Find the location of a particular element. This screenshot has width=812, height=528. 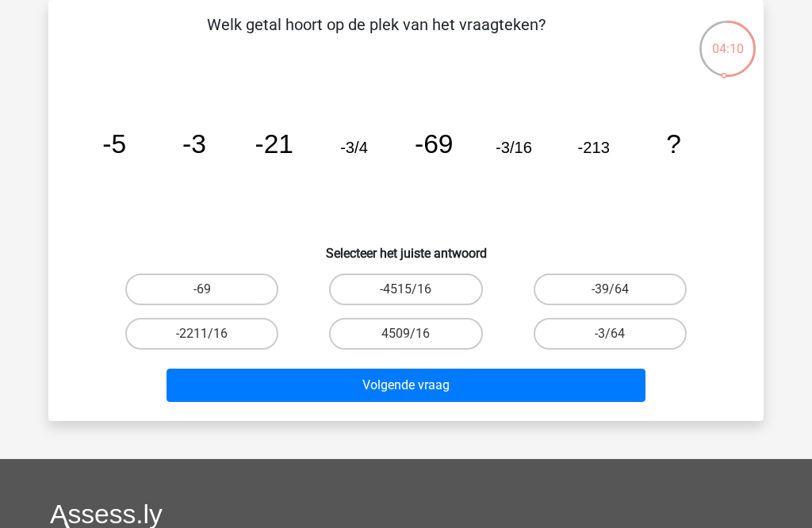

tspan: -69 is located at coordinates (434, 143).